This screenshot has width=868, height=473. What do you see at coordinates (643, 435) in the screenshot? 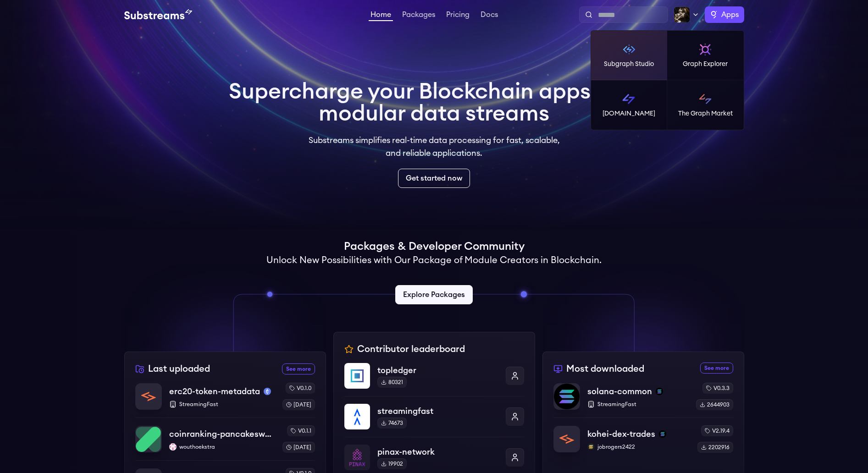
I see `a: kohei-dex-tradeskohei-dex-tradessolanajobrogers2422jobrogers2422v2.19.42202916` at bounding box center [643, 435].